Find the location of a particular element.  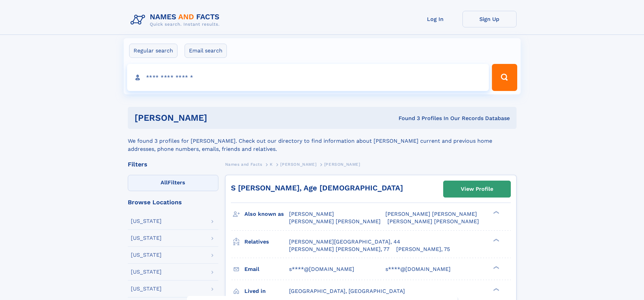

label: Filters is located at coordinates (173, 183).